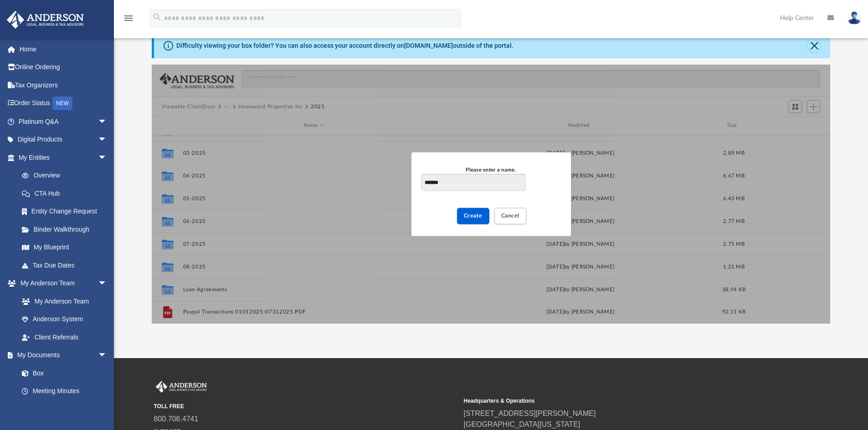 Image resolution: width=868 pixels, height=430 pixels. I want to click on a: Order StatusNEW, so click(63, 103).